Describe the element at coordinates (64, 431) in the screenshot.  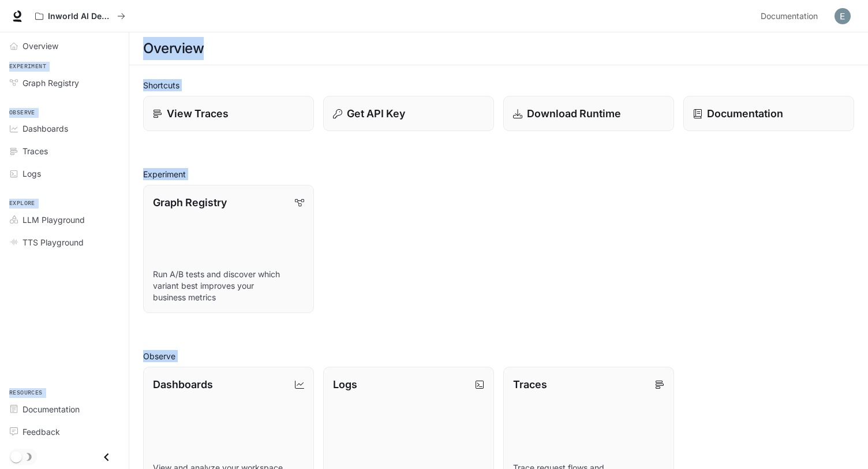
I see `a: Feedback` at that location.